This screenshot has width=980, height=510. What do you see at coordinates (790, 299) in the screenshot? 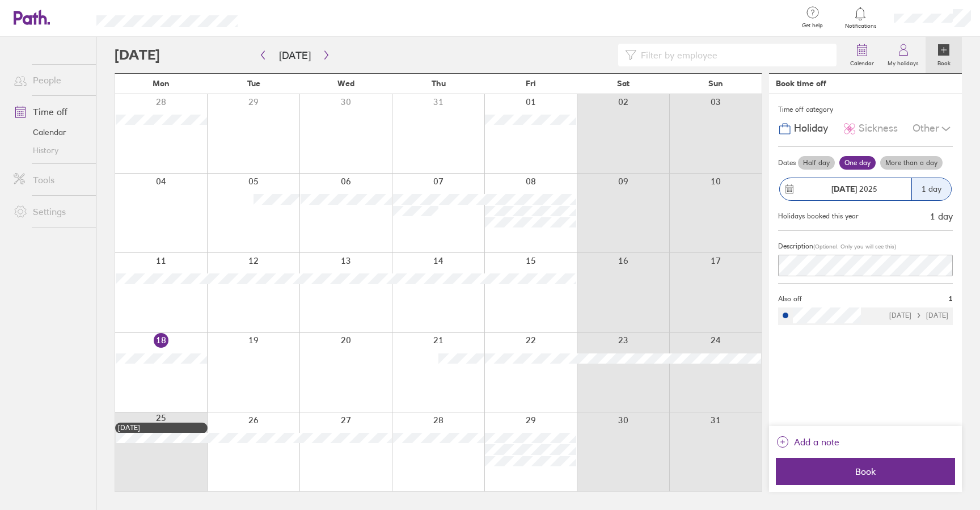
I see `span: Also off` at bounding box center [790, 299].